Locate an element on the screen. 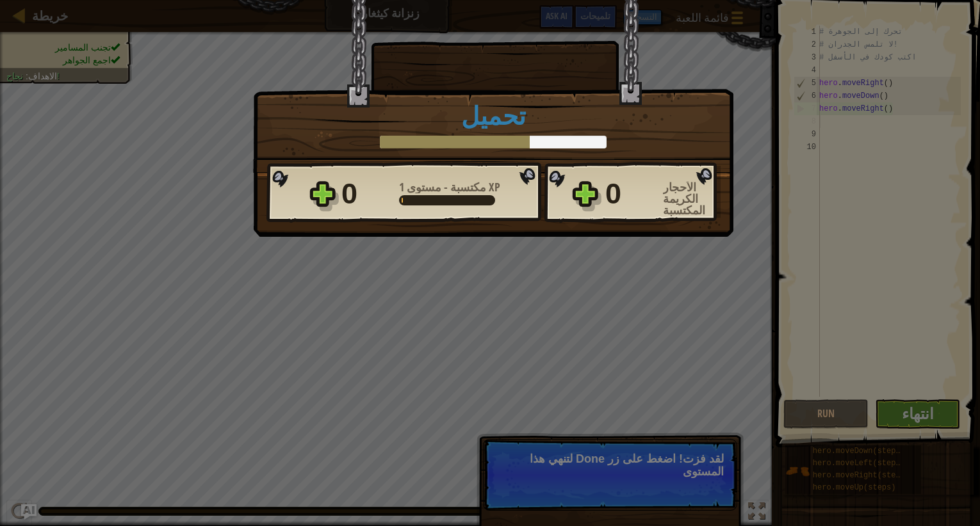 The width and height of the screenshot is (980, 526). span: XP مكتسبة is located at coordinates (474, 187).